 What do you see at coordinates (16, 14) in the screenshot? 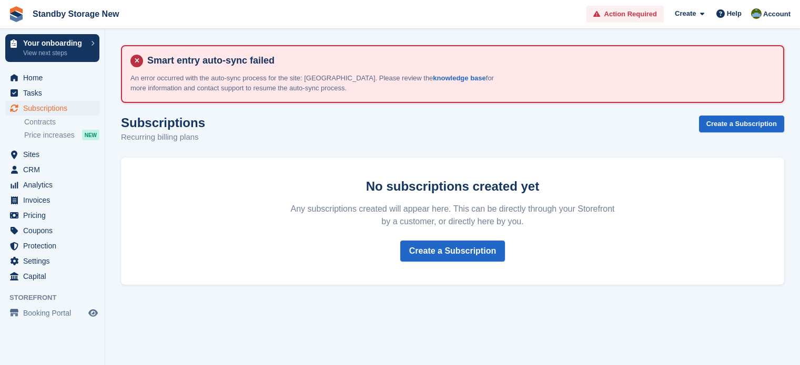
I see `img: stora-icon-8386f47178a22dfd0bd8f6a31ec36ba5ce8667c1dd55bd0f319d3a0aa187defe.svg` at bounding box center [16, 14].